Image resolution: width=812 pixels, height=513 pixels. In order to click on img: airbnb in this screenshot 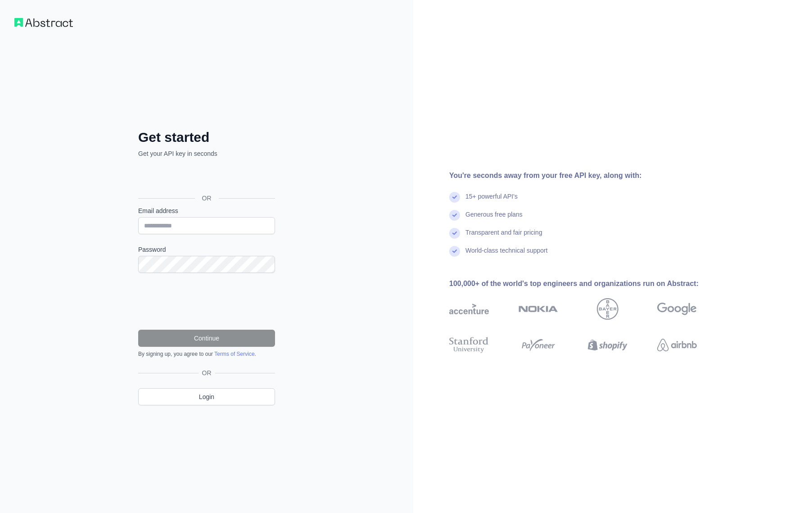, I will do `click(677, 345)`.